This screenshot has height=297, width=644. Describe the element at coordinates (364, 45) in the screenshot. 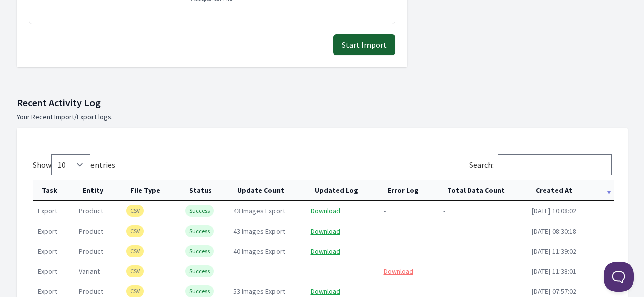

I see `button: Start Import` at that location.